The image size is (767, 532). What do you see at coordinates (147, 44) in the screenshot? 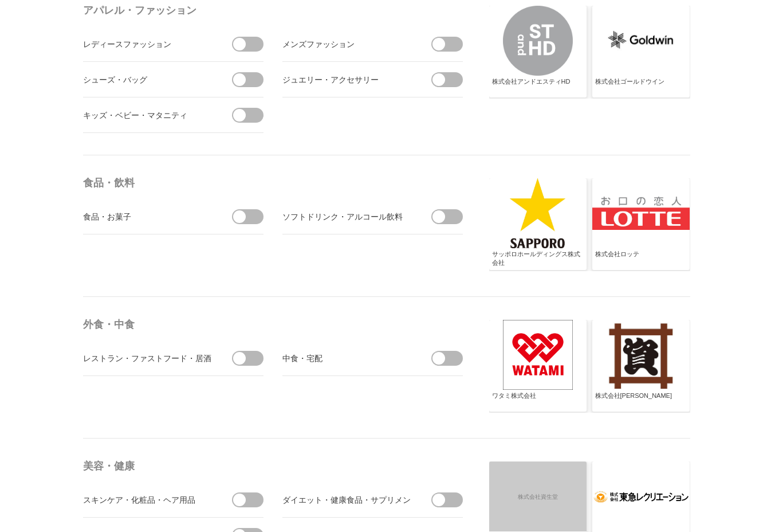
I see `div: レディースファッション` at bounding box center [147, 44].